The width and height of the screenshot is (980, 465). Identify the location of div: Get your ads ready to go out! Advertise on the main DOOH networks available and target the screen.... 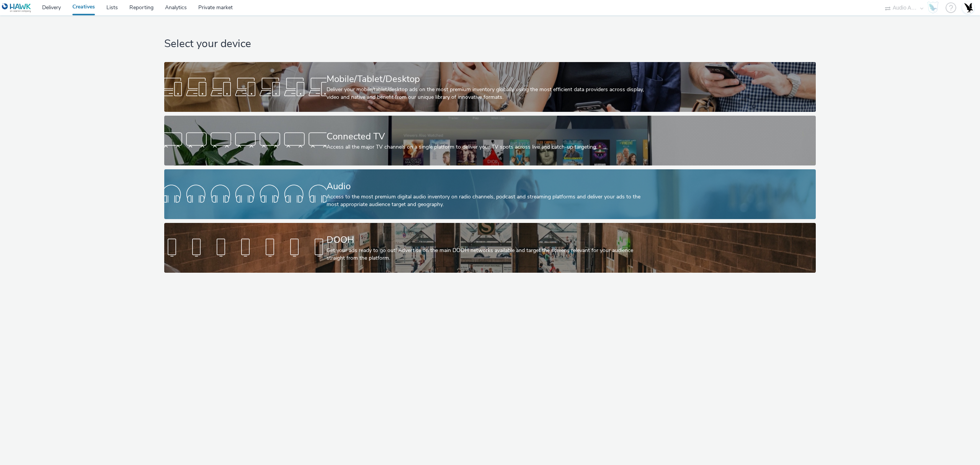
(489, 255).